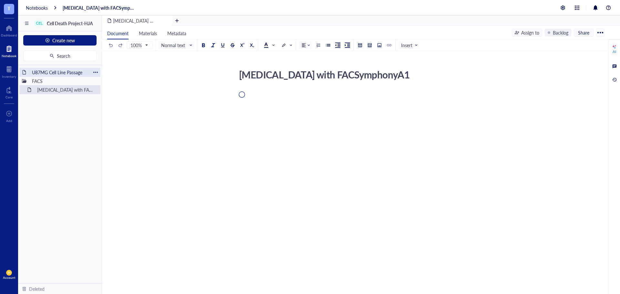 The width and height of the screenshot is (620, 294). What do you see at coordinates (118, 33) in the screenshot?
I see `span: Document` at bounding box center [118, 33].